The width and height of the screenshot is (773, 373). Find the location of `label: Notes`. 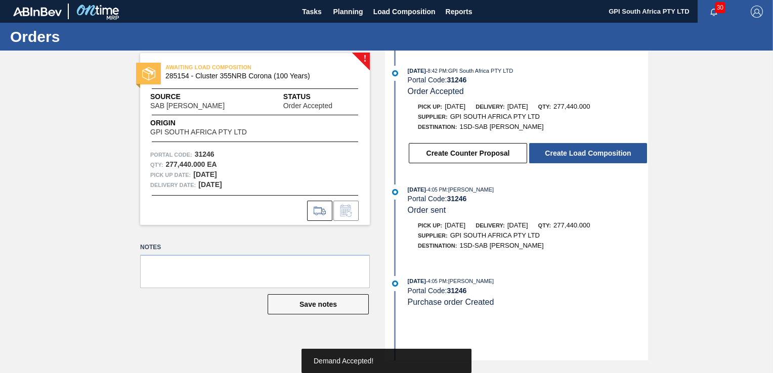

label: Notes is located at coordinates (255, 247).